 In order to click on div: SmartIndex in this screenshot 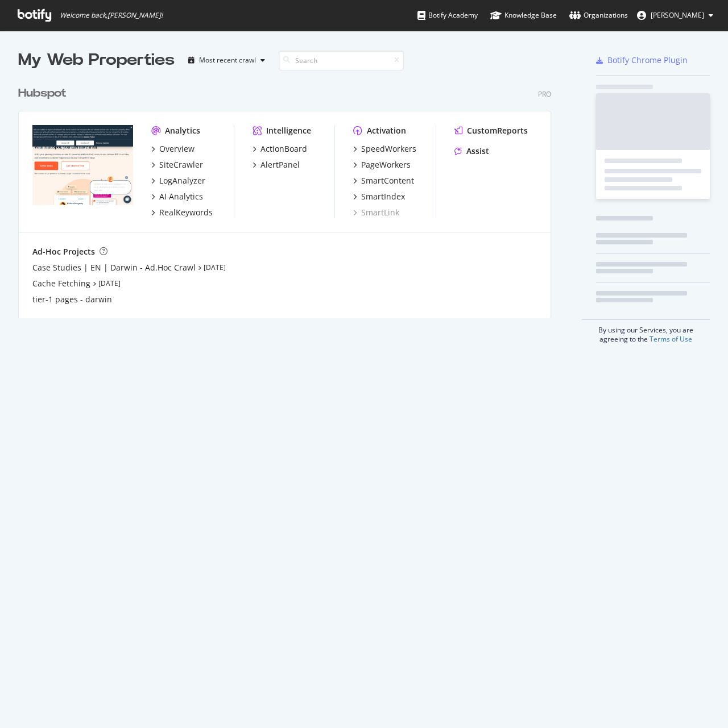, I will do `click(383, 197)`.